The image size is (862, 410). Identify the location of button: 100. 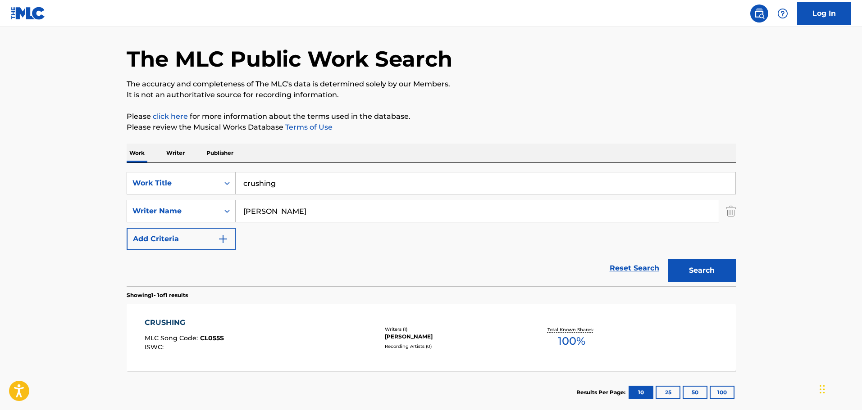
(721, 393).